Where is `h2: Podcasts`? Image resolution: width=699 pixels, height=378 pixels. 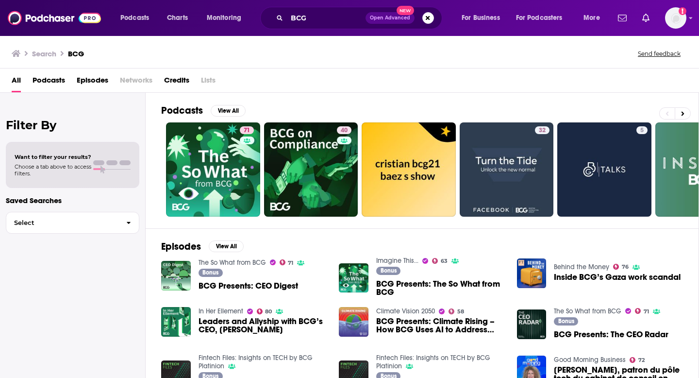
h2: Podcasts is located at coordinates (182, 110).